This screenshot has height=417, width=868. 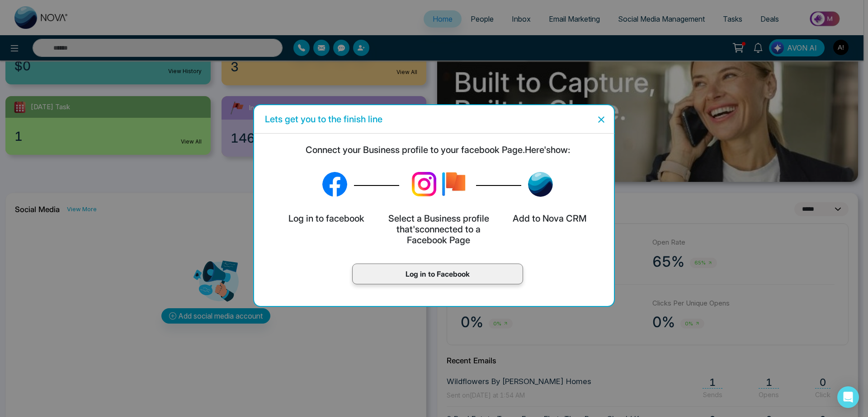 I want to click on h5: Connect your Business profile to your facebook Page. Here's how:, so click(x=437, y=150).